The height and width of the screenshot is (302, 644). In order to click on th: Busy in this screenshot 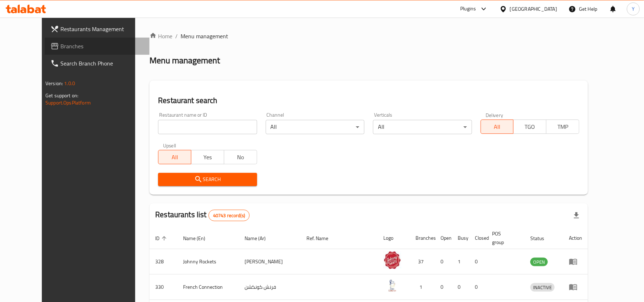, I will do `click(460, 238)`.